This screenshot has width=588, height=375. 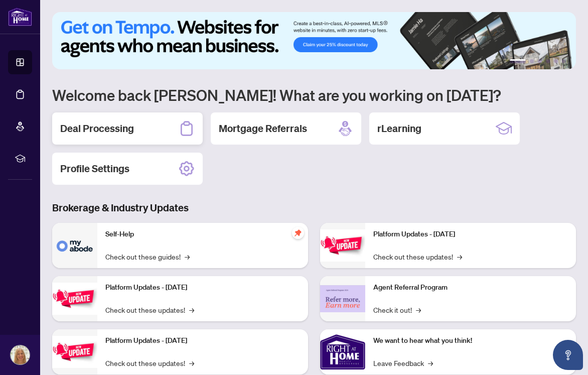 I want to click on h3: Brokerage & Industry Updates, so click(x=314, y=208).